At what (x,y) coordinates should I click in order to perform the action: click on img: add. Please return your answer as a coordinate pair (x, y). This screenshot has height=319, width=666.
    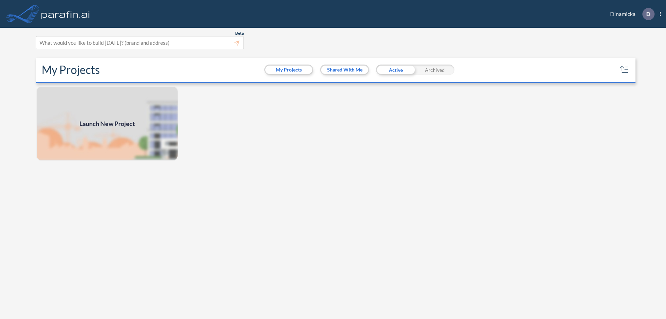
    Looking at the image, I should click on (107, 123).